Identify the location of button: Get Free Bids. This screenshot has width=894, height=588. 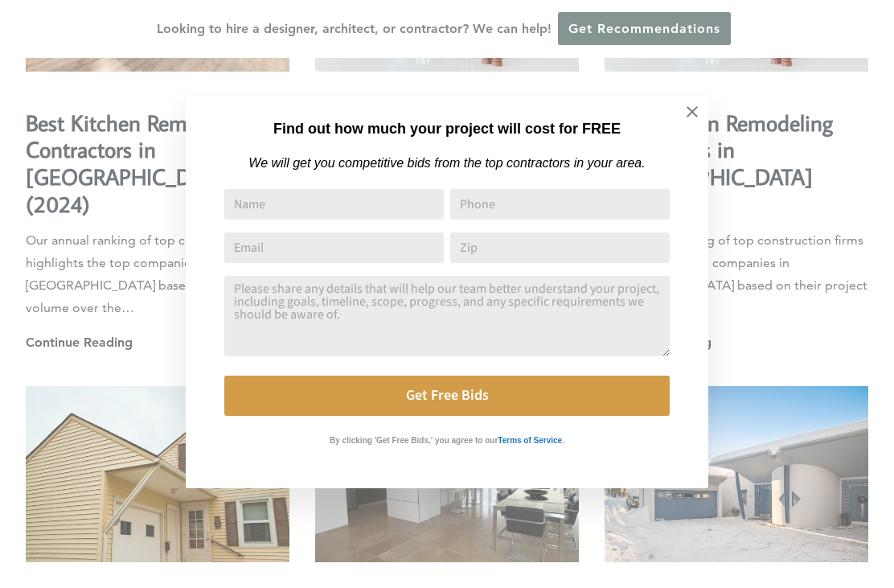
(447, 396).